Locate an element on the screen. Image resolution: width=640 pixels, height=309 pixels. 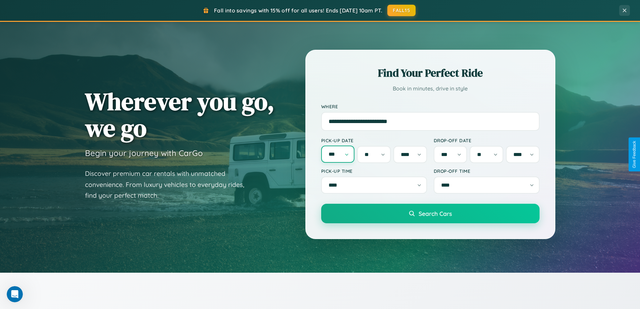
label: Pick-up Date is located at coordinates (374, 140).